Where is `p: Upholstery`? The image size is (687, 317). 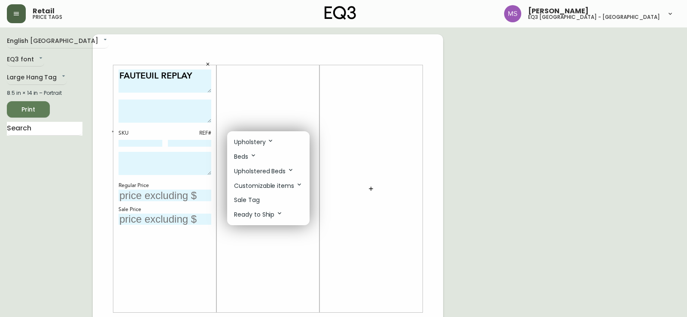 p: Upholstery is located at coordinates (254, 142).